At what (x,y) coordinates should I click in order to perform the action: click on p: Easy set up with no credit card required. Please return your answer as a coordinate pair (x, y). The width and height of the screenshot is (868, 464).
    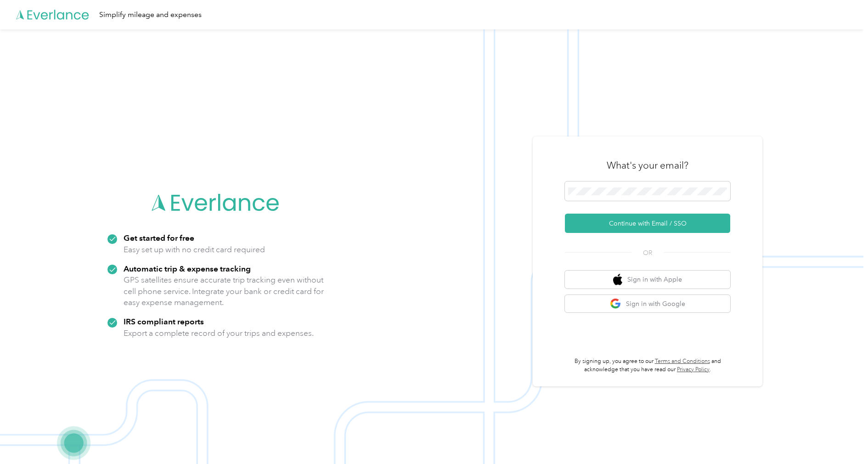
    Looking at the image, I should click on (194, 249).